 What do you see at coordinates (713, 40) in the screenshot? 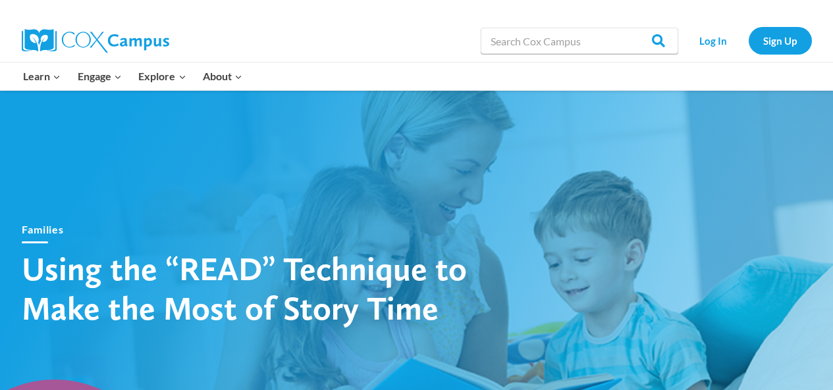
I see `a: Log In` at bounding box center [713, 40].